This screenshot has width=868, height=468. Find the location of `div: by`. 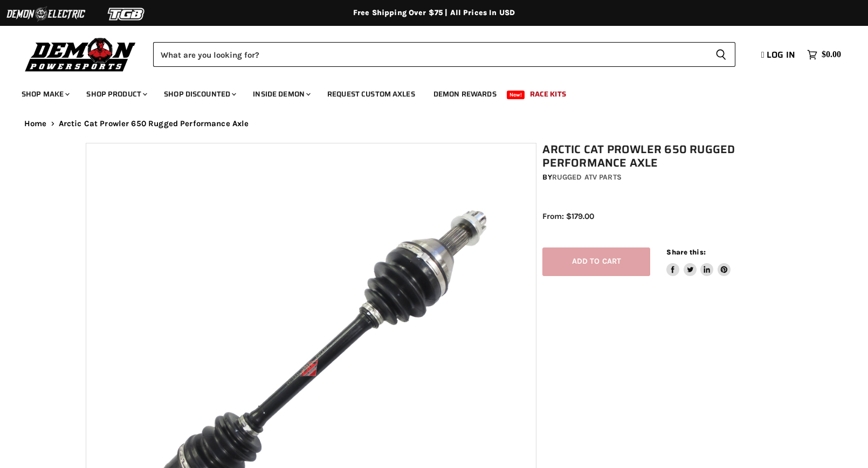

div: by is located at coordinates (665, 177).